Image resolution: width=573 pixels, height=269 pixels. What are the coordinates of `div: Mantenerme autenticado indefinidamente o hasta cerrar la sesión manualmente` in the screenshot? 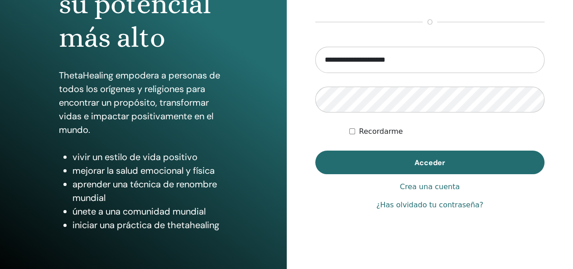 It's located at (447, 131).